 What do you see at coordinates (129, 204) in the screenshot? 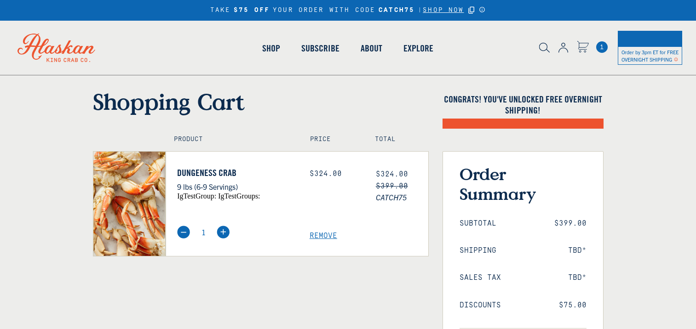
I see `img: Dungeness Crab - 9 lbs (6-9 Servings)` at bounding box center [129, 204].